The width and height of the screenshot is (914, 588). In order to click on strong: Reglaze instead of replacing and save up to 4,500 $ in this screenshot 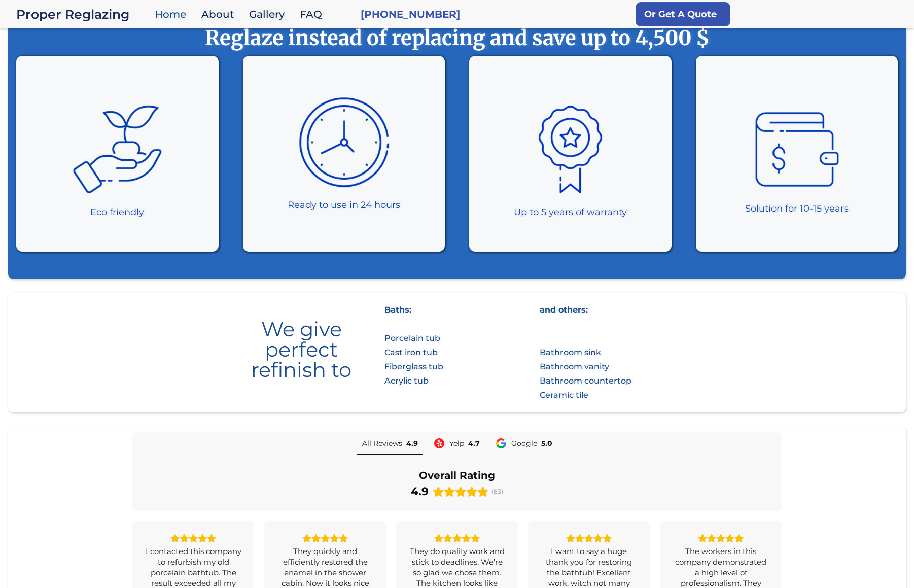, I will do `click(457, 38)`.